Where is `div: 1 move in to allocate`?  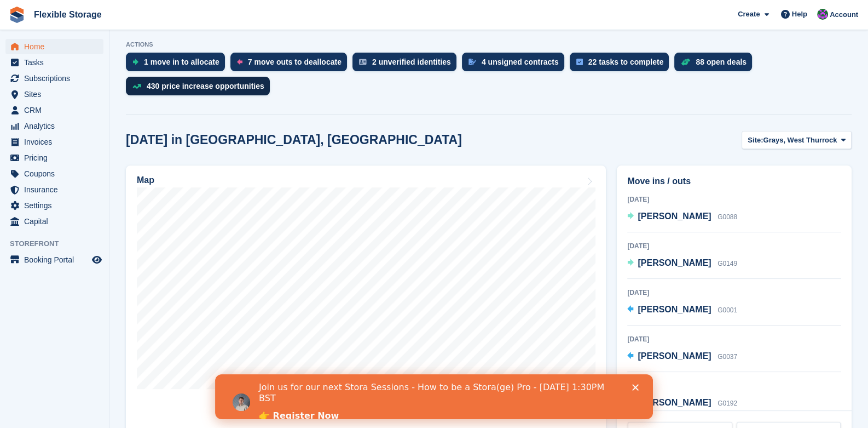 div: 1 move in to allocate is located at coordinates (182, 62).